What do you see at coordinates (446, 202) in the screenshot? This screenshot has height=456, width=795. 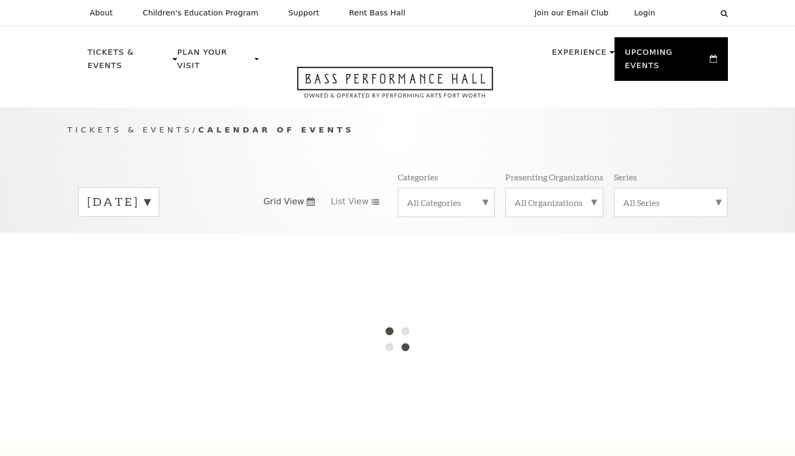 I see `label: All Categories` at bounding box center [446, 202].